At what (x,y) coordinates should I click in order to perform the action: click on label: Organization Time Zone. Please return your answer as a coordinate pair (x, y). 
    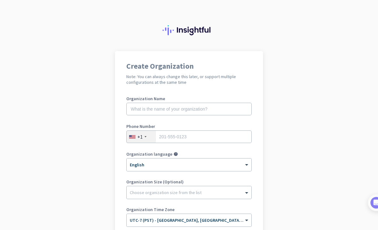
    Looking at the image, I should click on (189, 209).